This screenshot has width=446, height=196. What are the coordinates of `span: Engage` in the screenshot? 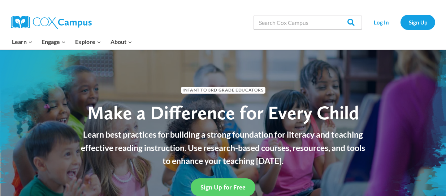 It's located at (53, 42).